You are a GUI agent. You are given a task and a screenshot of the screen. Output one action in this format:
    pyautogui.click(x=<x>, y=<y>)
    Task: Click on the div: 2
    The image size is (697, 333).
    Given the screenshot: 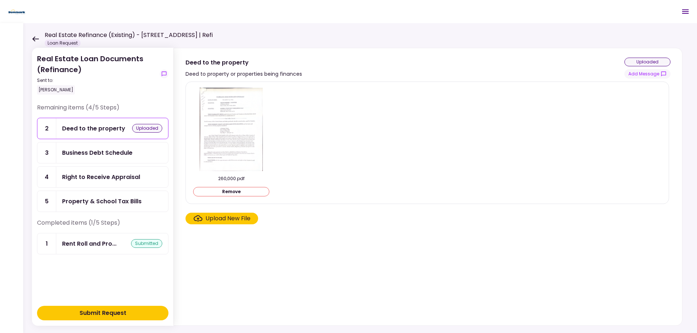 What is the action you would take?
    pyautogui.click(x=47, y=128)
    